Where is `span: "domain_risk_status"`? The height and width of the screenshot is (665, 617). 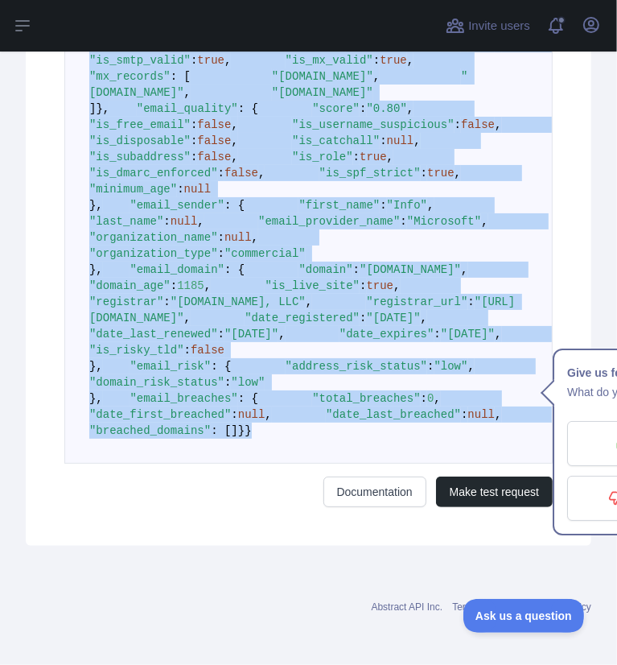 span: "domain_risk_status" is located at coordinates (157, 382).